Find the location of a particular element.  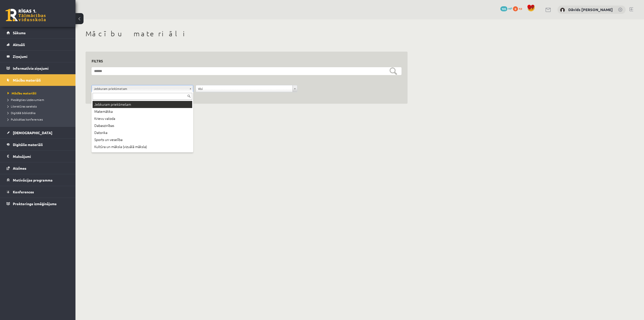

div: Krievu valoda is located at coordinates (142, 119).